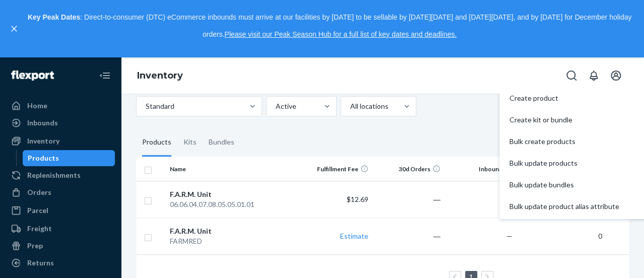 The height and width of the screenshot is (278, 644). What do you see at coordinates (145, 106) in the screenshot?
I see `input: Standard` at bounding box center [145, 106].